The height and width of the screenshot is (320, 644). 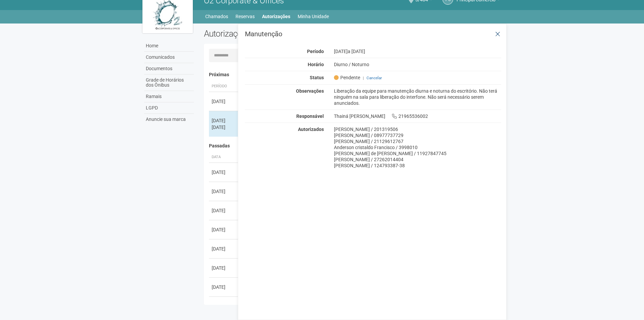 I want to click on a: Chamados, so click(x=217, y=16).